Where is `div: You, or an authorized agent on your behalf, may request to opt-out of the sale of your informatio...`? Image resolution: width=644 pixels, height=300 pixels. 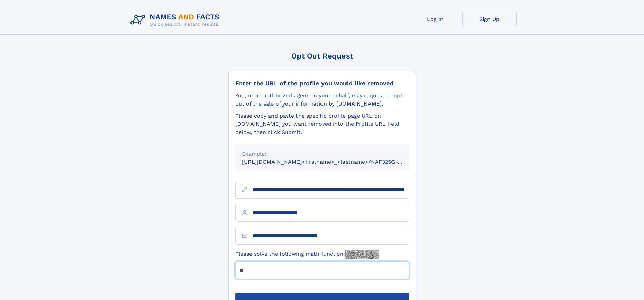 div: You, or an authorized agent on your behalf, may request to opt-out of the sale of your informatio... is located at coordinates (322, 100).